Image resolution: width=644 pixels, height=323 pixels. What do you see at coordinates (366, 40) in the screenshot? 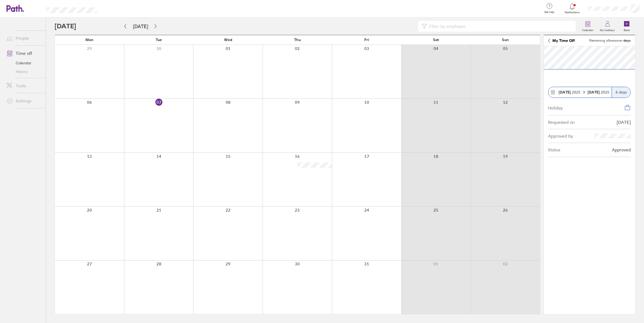
I see `span: Fri` at bounding box center [366, 40].